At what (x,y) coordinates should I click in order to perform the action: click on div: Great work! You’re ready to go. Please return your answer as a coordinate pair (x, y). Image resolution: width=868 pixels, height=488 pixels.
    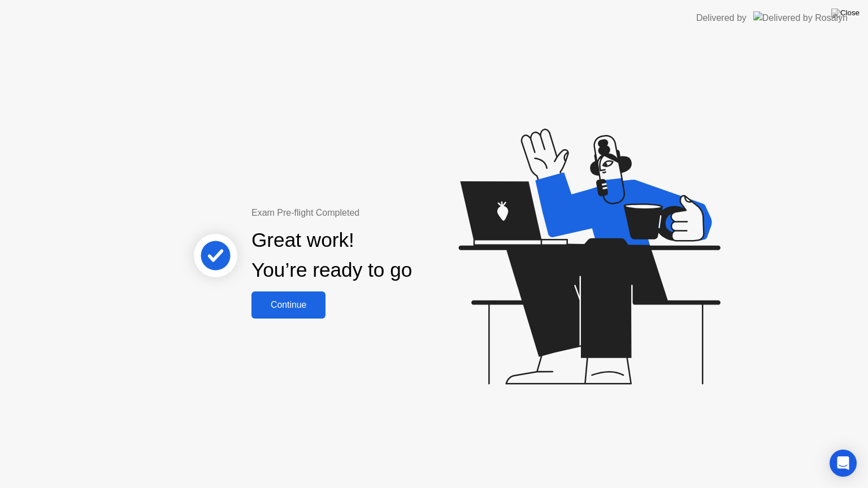
    Looking at the image, I should click on (332, 255).